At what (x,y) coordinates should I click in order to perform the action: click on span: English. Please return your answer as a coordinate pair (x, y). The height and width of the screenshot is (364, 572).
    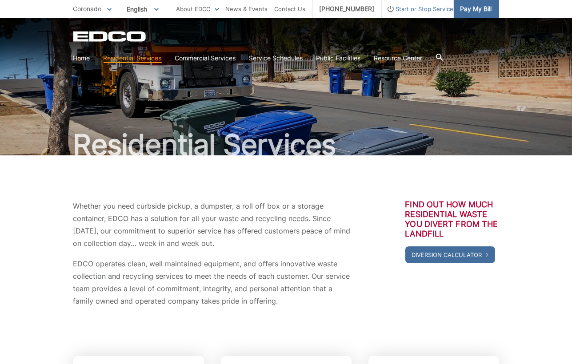
    Looking at the image, I should click on (143, 9).